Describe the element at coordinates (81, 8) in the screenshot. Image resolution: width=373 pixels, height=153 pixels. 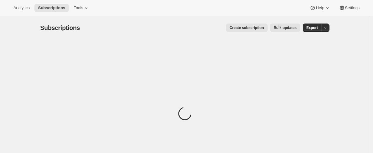
I see `button: Tools` at that location.